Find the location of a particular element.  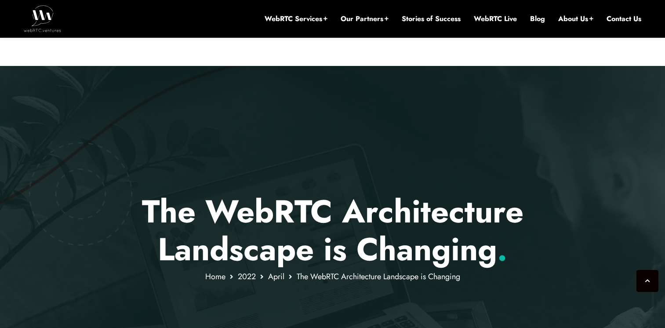

a: Home is located at coordinates (215, 277).